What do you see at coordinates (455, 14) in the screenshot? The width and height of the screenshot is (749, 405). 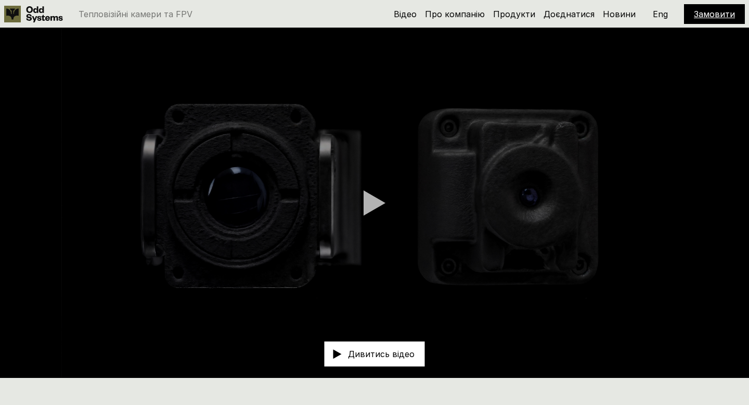 I see `a: Про компанію` at bounding box center [455, 14].